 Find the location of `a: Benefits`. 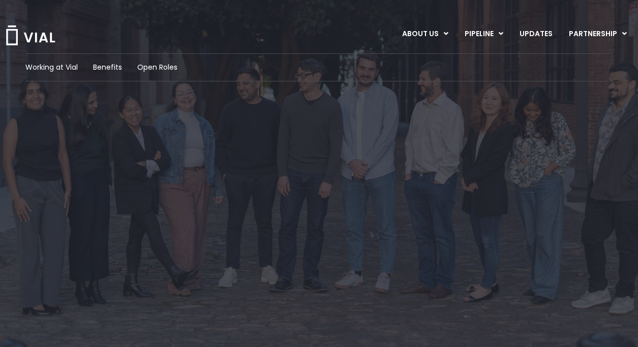

a: Benefits is located at coordinates (107, 67).